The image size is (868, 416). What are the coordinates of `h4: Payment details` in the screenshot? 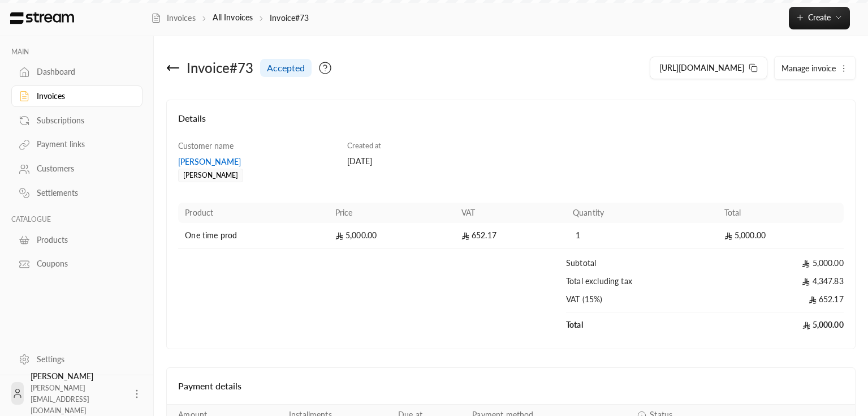 It's located at (511, 386).